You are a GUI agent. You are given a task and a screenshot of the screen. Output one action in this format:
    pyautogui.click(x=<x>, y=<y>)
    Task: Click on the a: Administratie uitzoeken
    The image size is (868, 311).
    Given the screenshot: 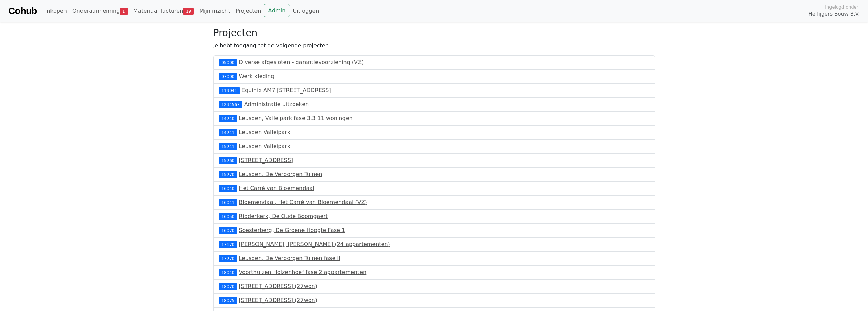 What is the action you would take?
    pyautogui.click(x=277, y=104)
    